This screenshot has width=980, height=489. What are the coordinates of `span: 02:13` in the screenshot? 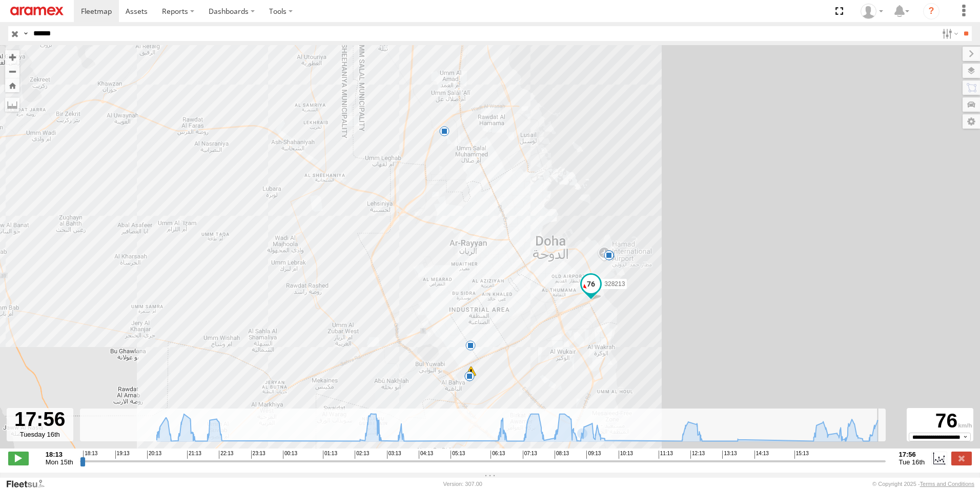 It's located at (362, 454).